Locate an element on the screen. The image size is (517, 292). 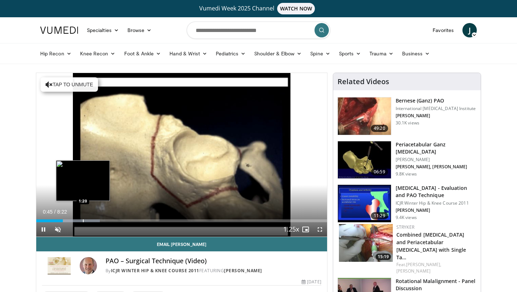
button: Playback Rate is located at coordinates (291, 229).